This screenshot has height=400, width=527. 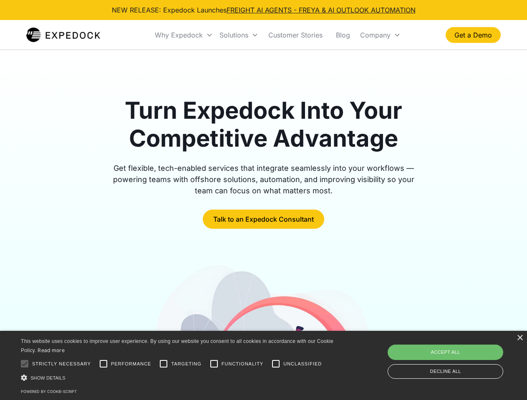 What do you see at coordinates (343, 35) in the screenshot?
I see `a: Blog` at bounding box center [343, 35].